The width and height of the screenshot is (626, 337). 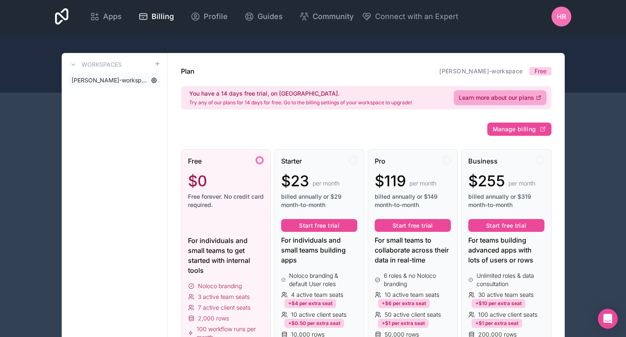 What do you see at coordinates (404, 304) in the screenshot?
I see `div: +$6 per extra seat` at bounding box center [404, 304].